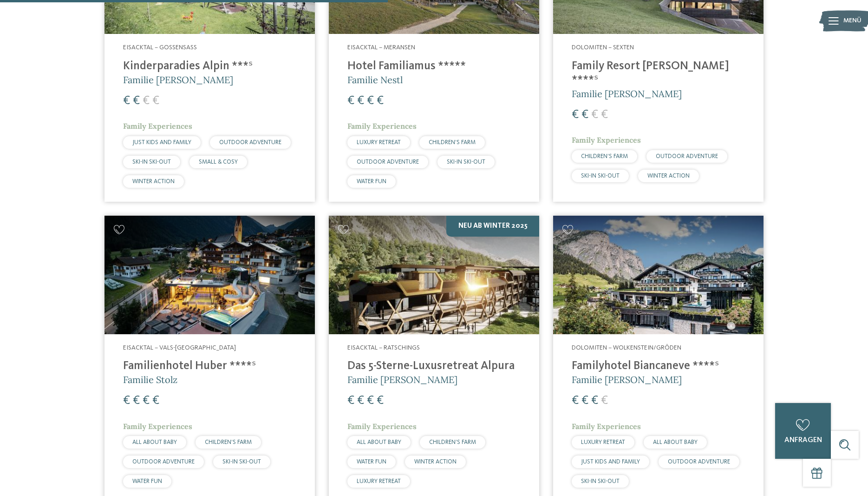 The image size is (868, 496). What do you see at coordinates (626, 348) in the screenshot?
I see `span: Dolomiten – Wolkenstein/Gröden` at bounding box center [626, 348].